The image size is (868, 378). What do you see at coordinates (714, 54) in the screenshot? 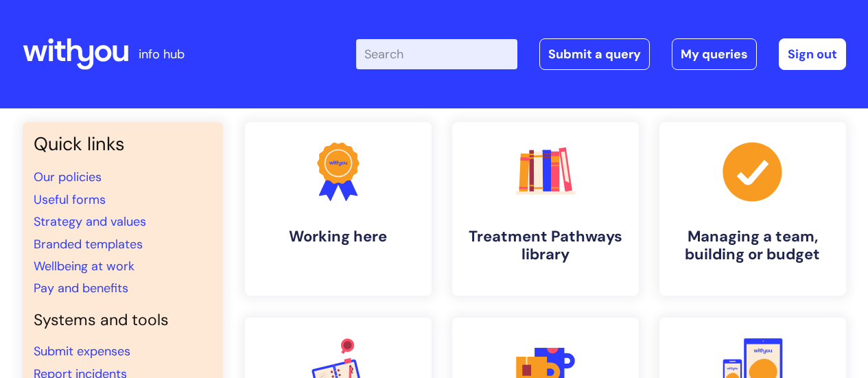
I see `a: My queries` at bounding box center [714, 54].